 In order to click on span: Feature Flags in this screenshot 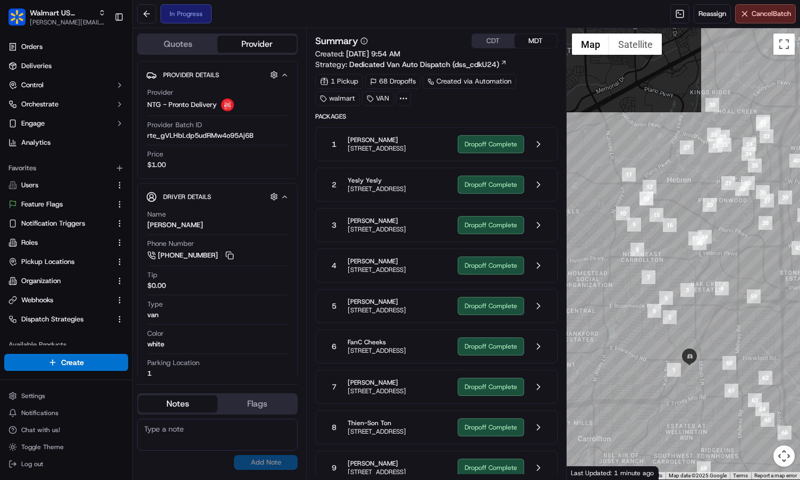, I will do `click(42, 204)`.